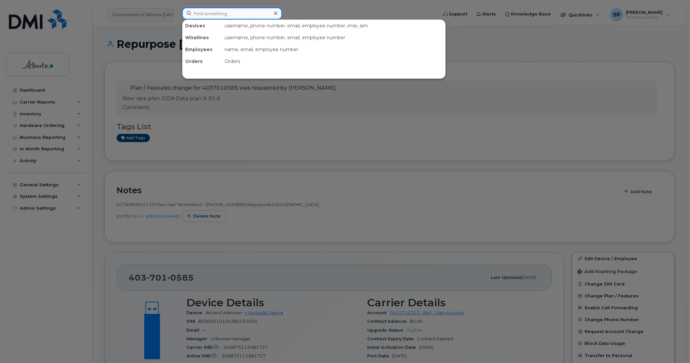 The height and width of the screenshot is (363, 690). What do you see at coordinates (334, 49) in the screenshot?
I see `div: name, email, employee number` at bounding box center [334, 49].